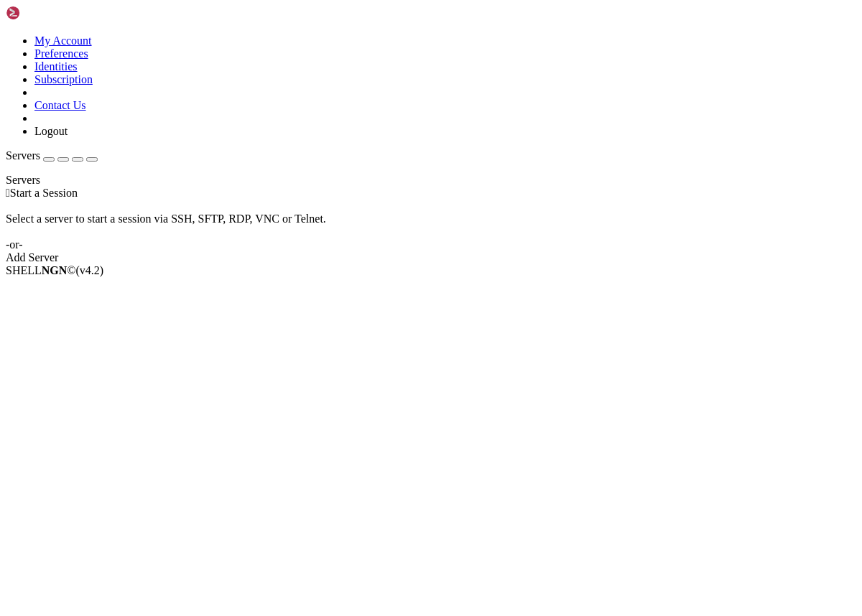 Image resolution: width=862 pixels, height=616 pixels. What do you see at coordinates (52, 155) in the screenshot?
I see `a: Servers` at bounding box center [52, 155].